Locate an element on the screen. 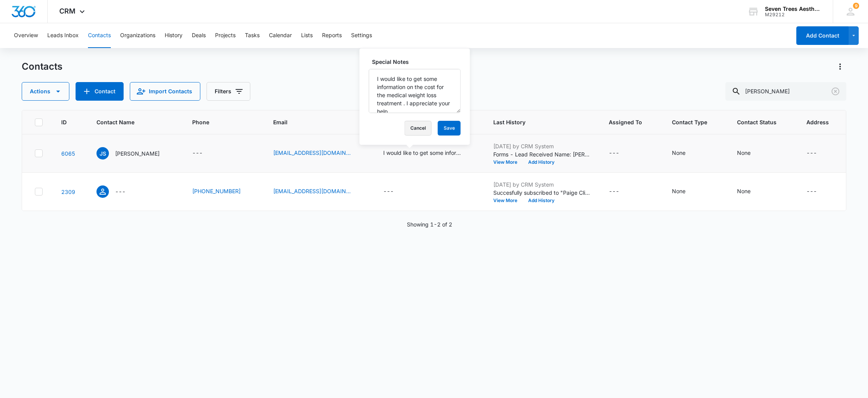 Image resolution: width=868 pixels, height=398 pixels. div: Contact Name - Jennifer Solis - Select to Edit Field is located at coordinates (134, 153).